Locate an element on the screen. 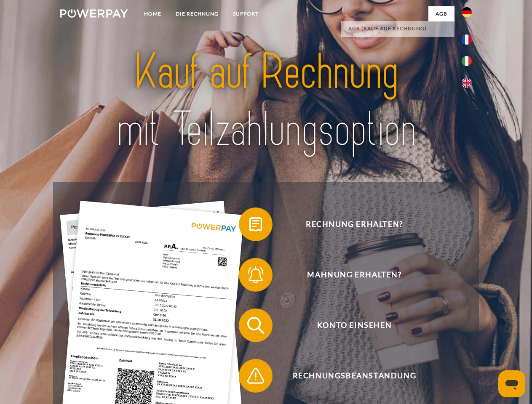 The height and width of the screenshot is (404, 532). span: Rechnung erhalten? is located at coordinates (354, 225).